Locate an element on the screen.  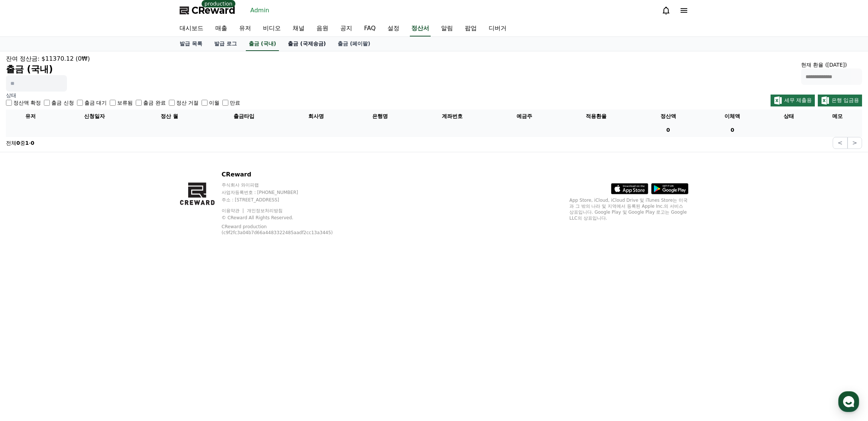
a: 디버거 is located at coordinates (498, 29).